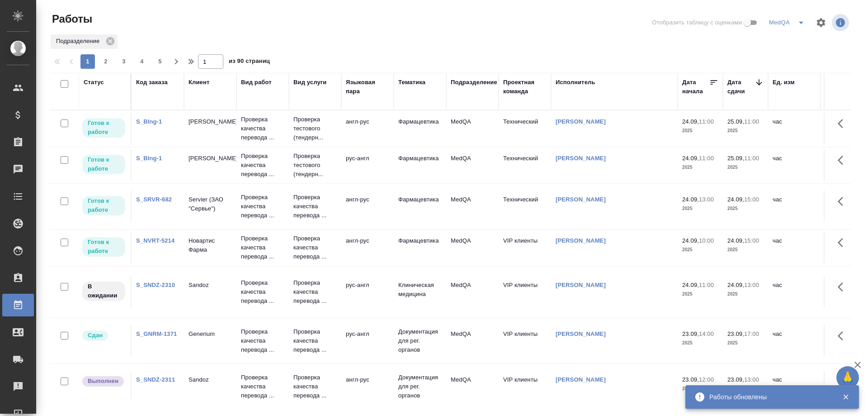 The width and height of the screenshot is (868, 416). Describe the element at coordinates (576, 82) in the screenshot. I see `div: Исполнитель` at that location.